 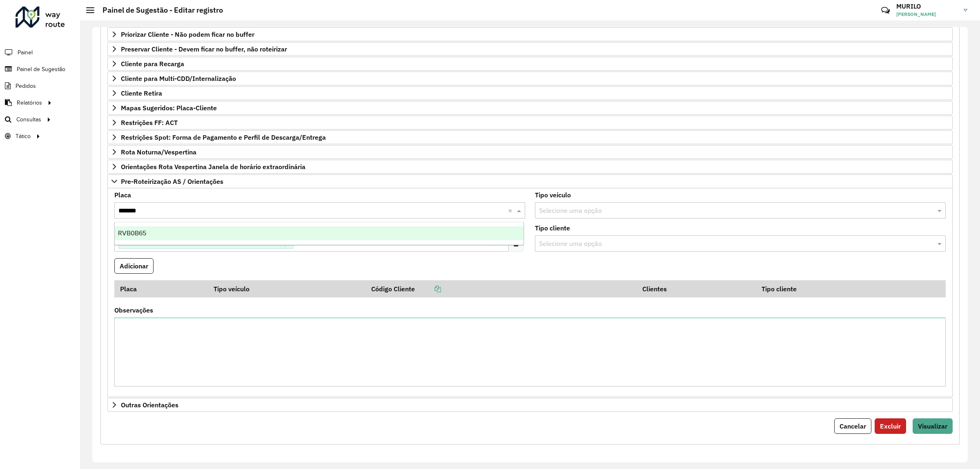 I want to click on span: Preservar Cliente - Devem ficar no buffer, não roteirizar, so click(x=204, y=49).